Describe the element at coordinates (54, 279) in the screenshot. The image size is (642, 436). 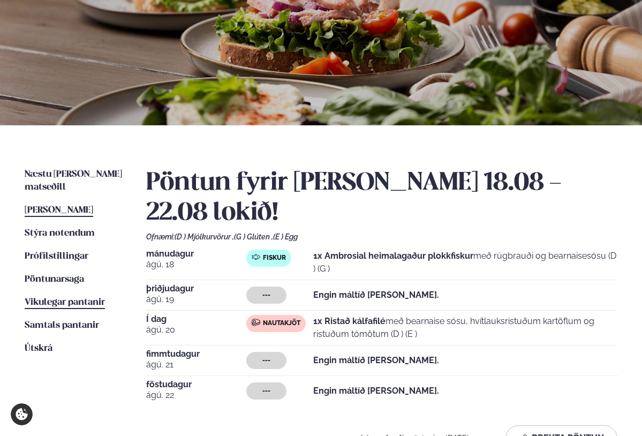
I see `span: Pöntunarsaga` at that location.